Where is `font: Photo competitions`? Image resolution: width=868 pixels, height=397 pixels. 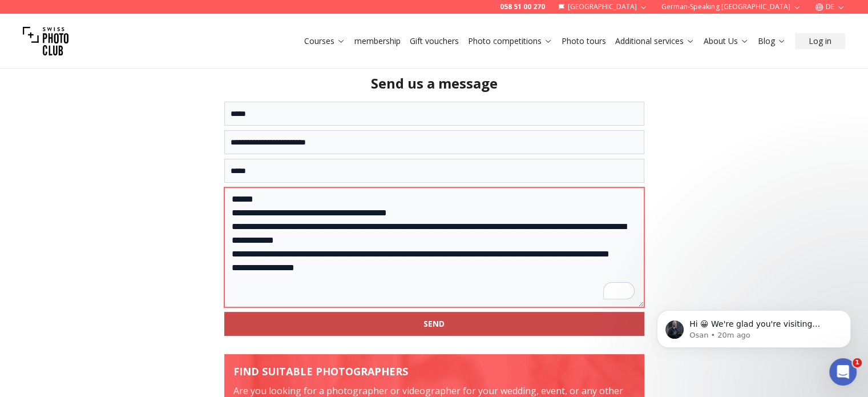 font: Photo competitions is located at coordinates (504, 41).